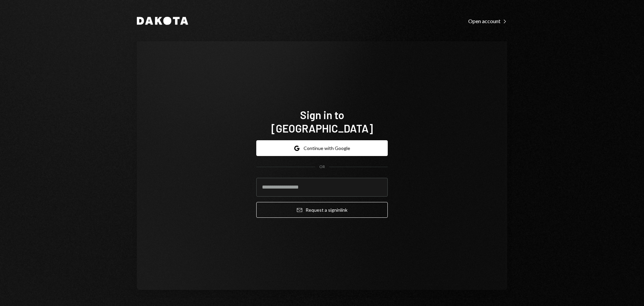 The width and height of the screenshot is (644, 306). Describe the element at coordinates (488, 21) in the screenshot. I see `div: Open account` at that location.